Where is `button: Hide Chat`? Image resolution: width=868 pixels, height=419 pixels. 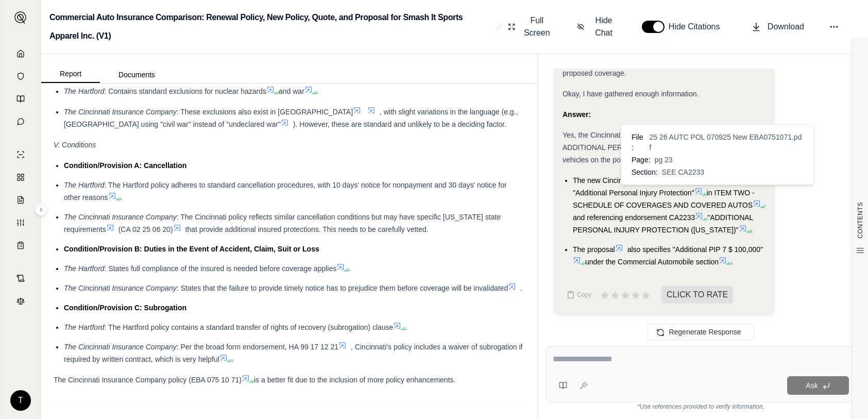
button: Hide Chat is located at coordinates (597, 27).